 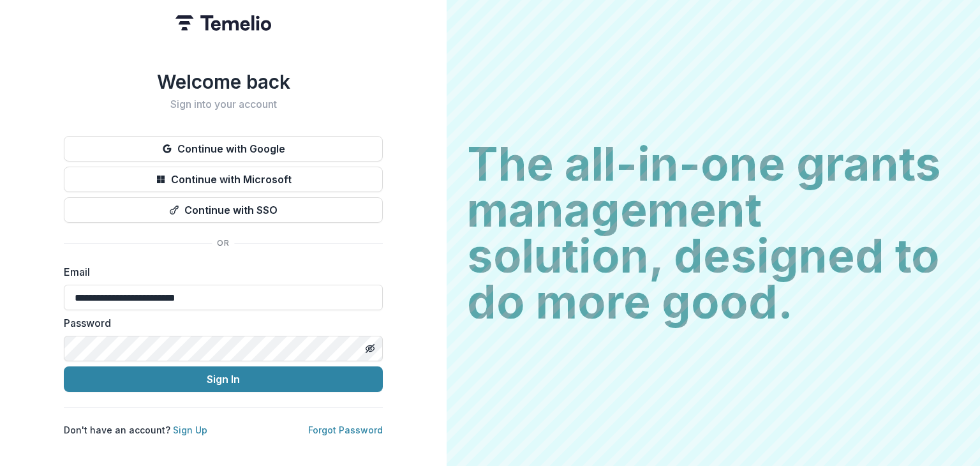 What do you see at coordinates (224, 210) in the screenshot?
I see `button: Continue with SSO` at bounding box center [224, 210].